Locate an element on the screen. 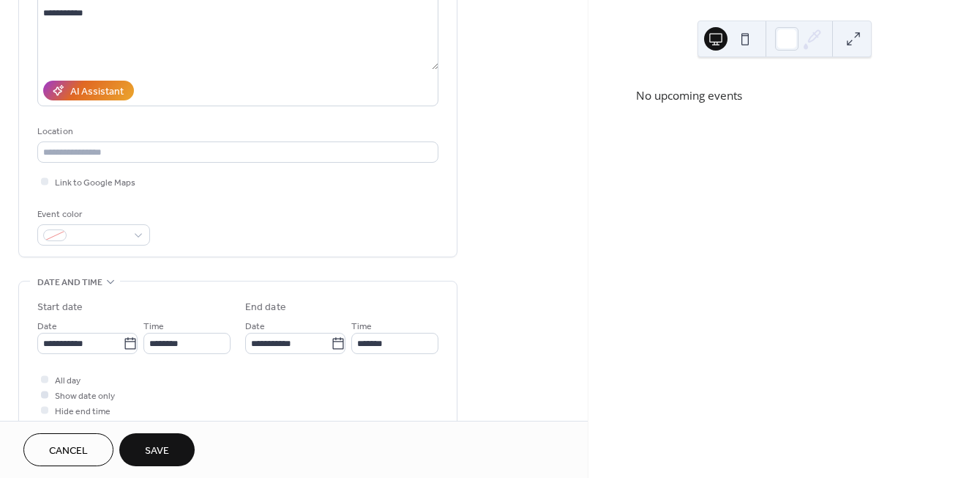 The image size is (980, 478). div: No upcoming events is located at coordinates (784, 95).